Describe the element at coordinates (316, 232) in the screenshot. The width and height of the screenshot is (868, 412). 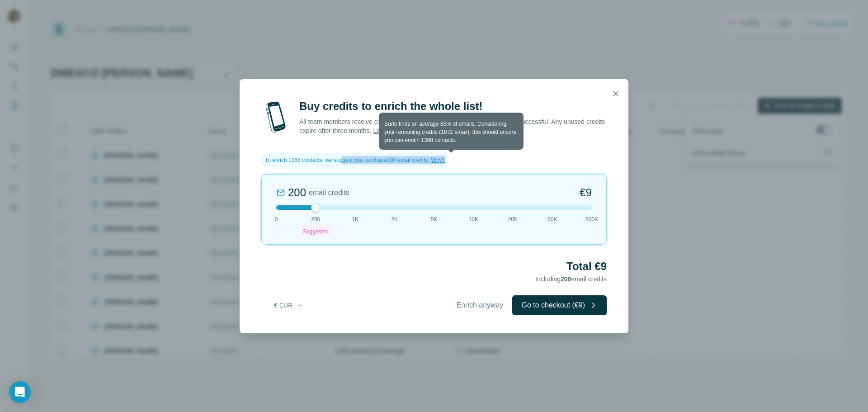
I see `div: Suggested` at that location.